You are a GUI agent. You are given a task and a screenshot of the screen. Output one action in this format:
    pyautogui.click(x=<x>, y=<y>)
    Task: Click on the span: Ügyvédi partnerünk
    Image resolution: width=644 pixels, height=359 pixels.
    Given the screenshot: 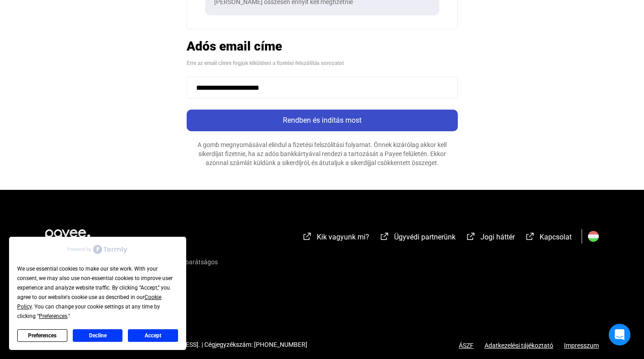 What is the action you would take?
    pyautogui.click(x=425, y=237)
    